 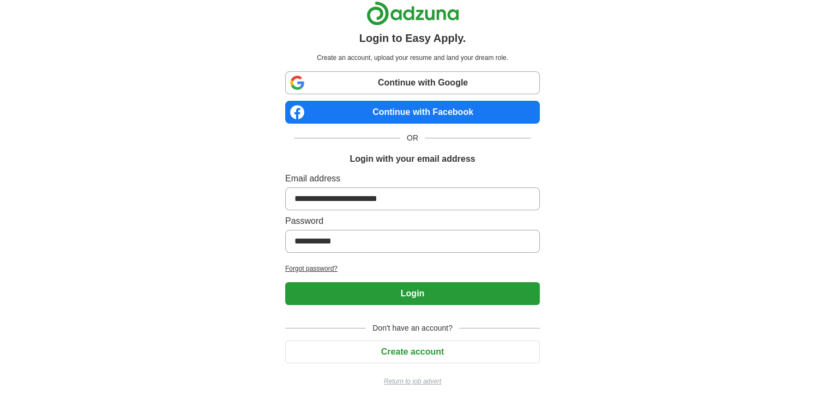 What do you see at coordinates (412, 352) in the screenshot?
I see `a: Create account` at bounding box center [412, 352].